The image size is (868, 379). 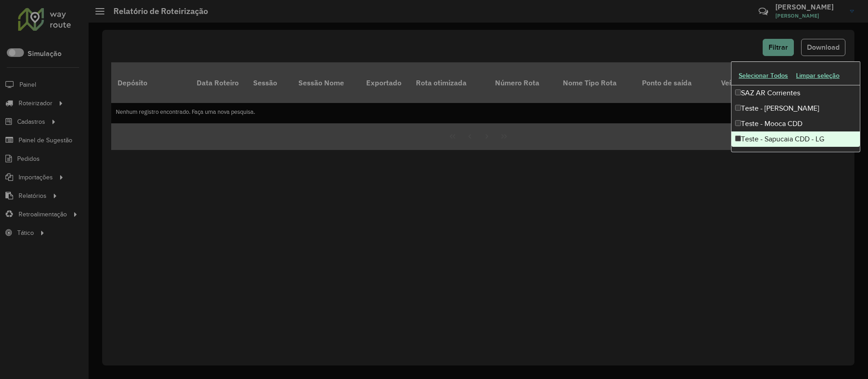 I want to click on button: Selecionar Todos, so click(x=763, y=76).